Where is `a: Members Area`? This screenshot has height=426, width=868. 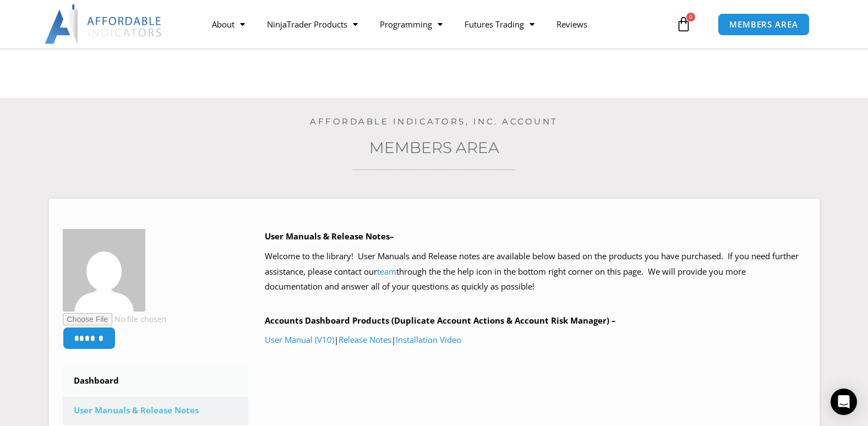
a: Members Area is located at coordinates (434, 147).